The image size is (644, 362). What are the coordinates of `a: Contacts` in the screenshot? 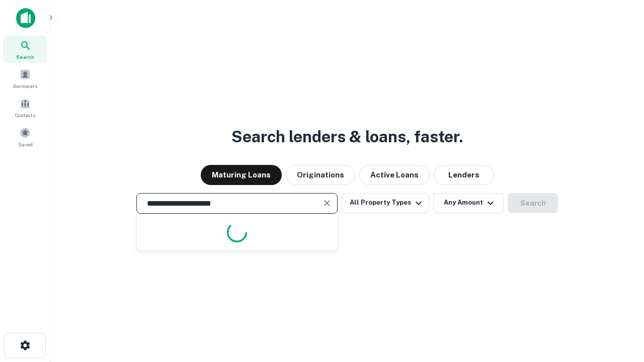 It's located at (25, 108).